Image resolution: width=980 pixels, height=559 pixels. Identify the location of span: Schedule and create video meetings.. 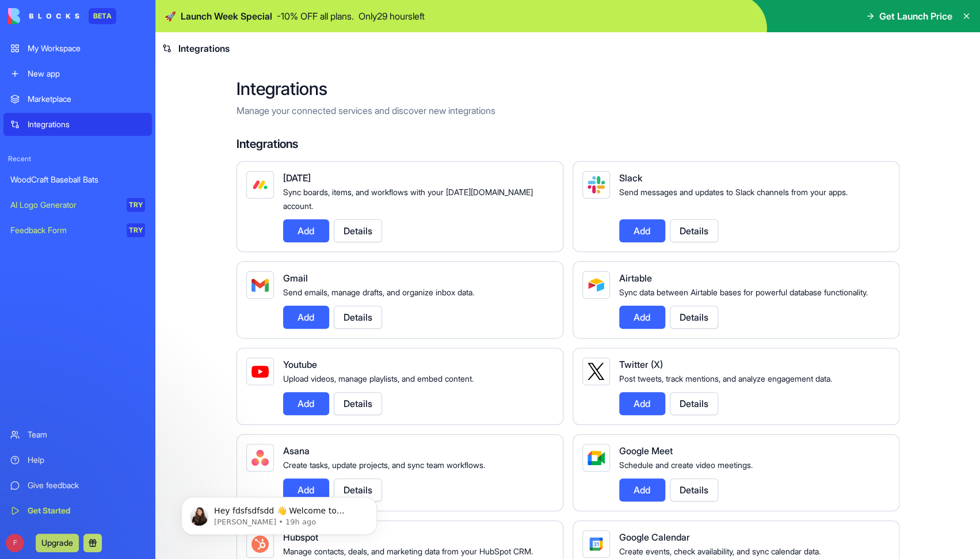
(686, 464).